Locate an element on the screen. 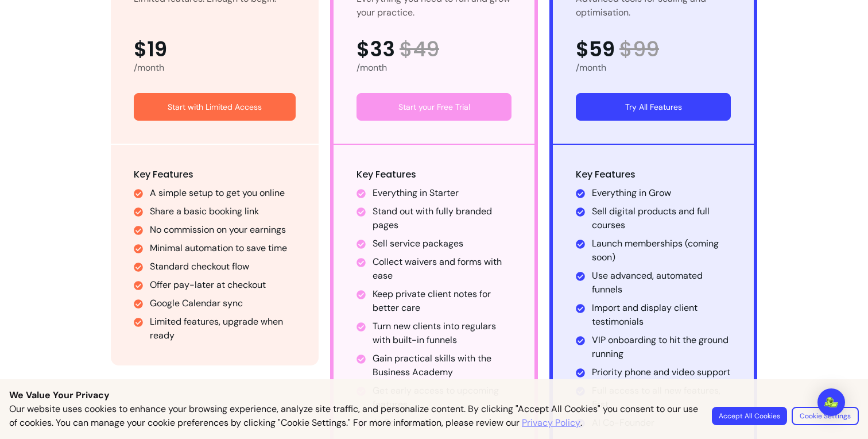 This screenshot has height=439, width=868. button: Accept All Cookies is located at coordinates (749, 416).